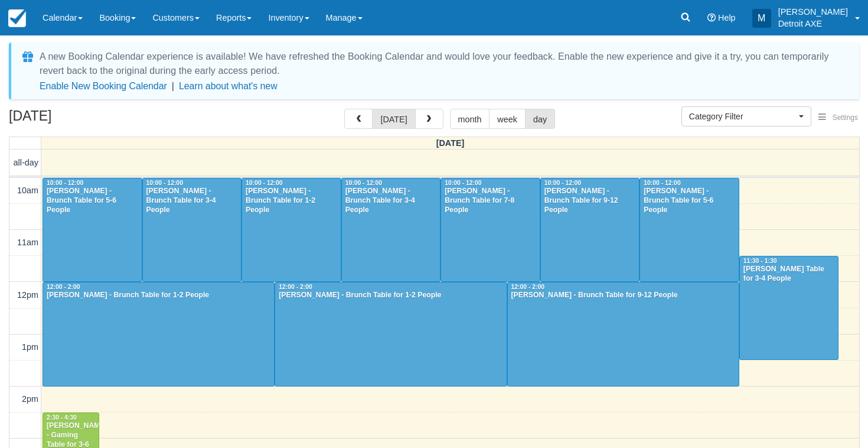  What do you see at coordinates (26, 162) in the screenshot?
I see `span: all-day` at bounding box center [26, 162].